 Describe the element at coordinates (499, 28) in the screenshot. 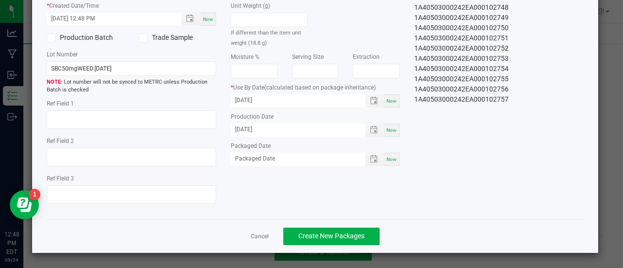

I see `div: 1A40503000242EA000102750` at that location.